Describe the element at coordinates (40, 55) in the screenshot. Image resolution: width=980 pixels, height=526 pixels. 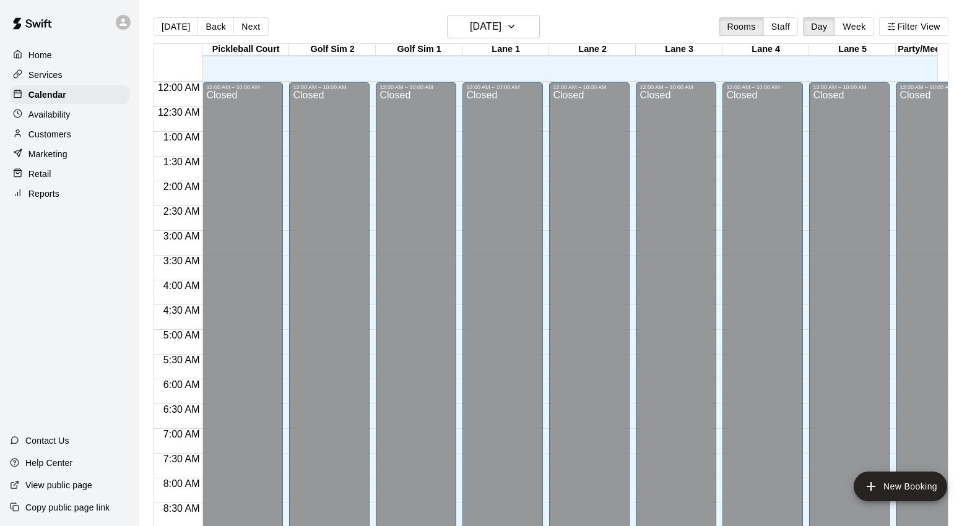
I see `p: Home` at that location.